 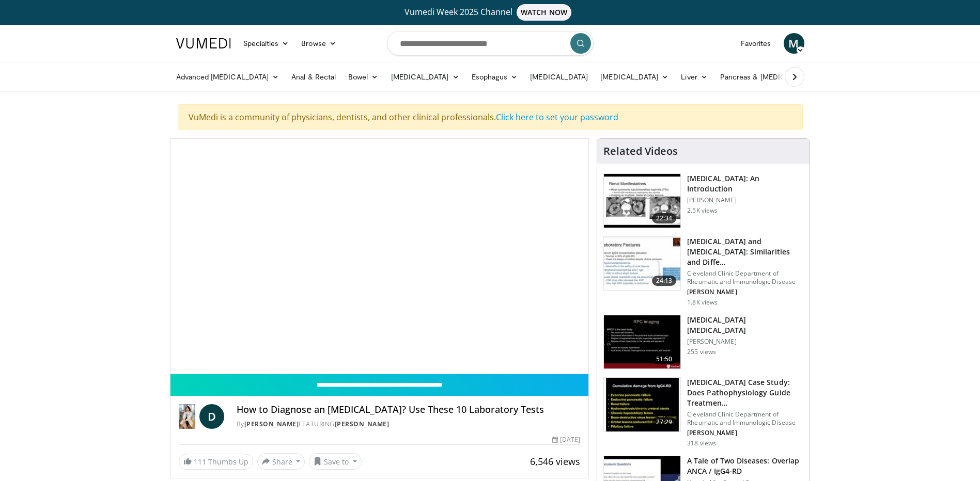 I want to click on a: Bowel, so click(x=363, y=77).